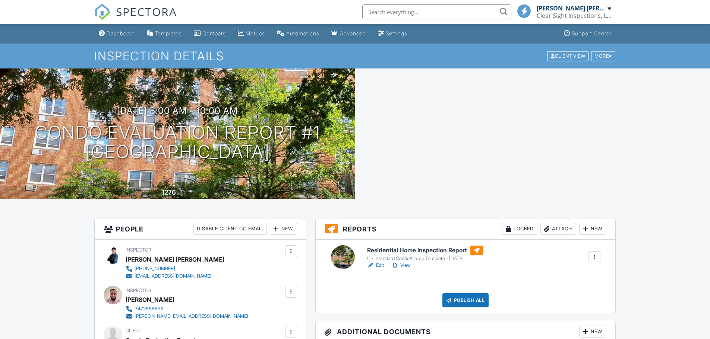 The width and height of the screenshot is (710, 339). What do you see at coordinates (168, 33) in the screenshot?
I see `div: Templates` at bounding box center [168, 33].